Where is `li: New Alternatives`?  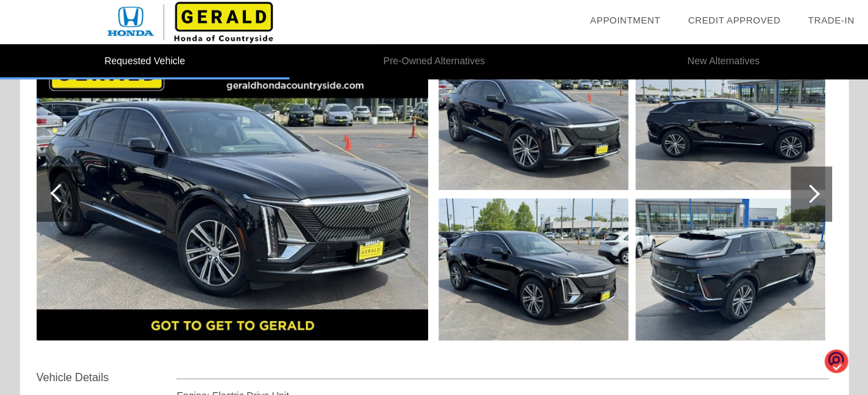 li: New Alternatives is located at coordinates (723, 61).